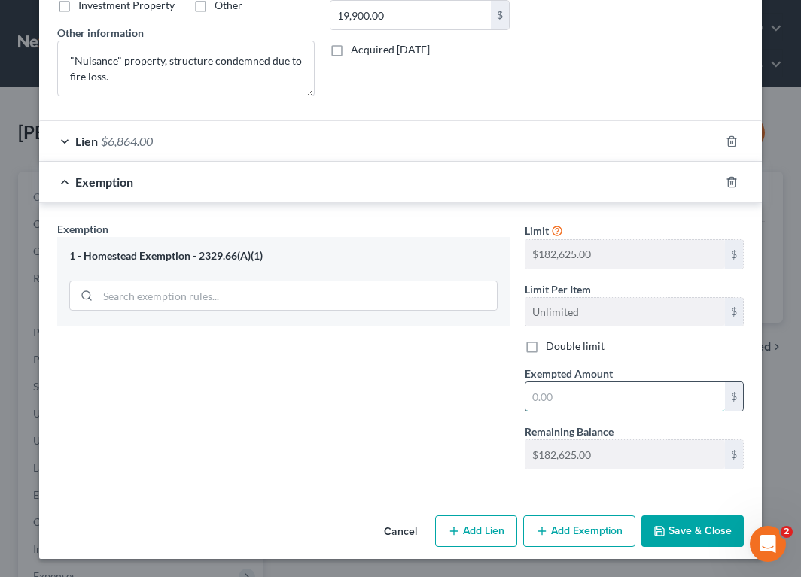  I want to click on label: Other information, so click(100, 32).